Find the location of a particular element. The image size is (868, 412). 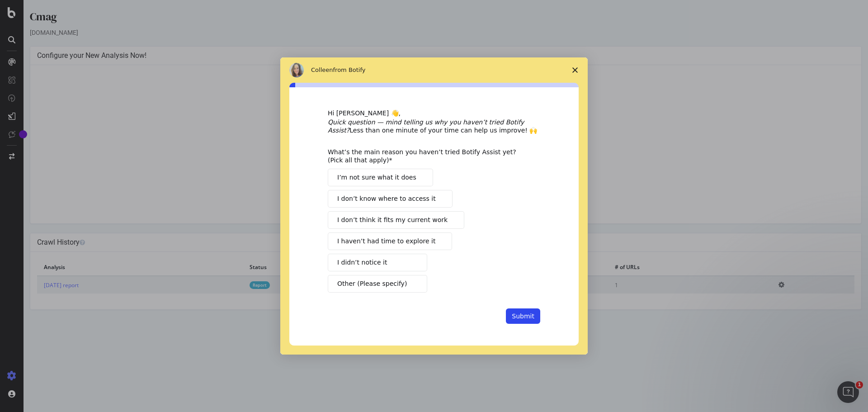

button: Other (Please specify) is located at coordinates (378, 284).